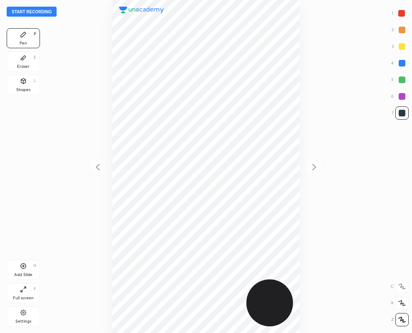  Describe the element at coordinates (23, 90) in the screenshot. I see `div: Shapes` at that location.